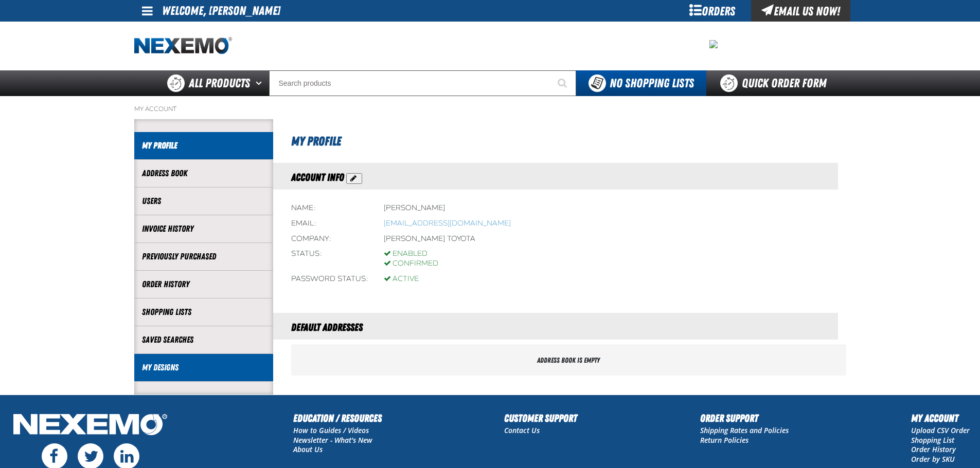  I want to click on button: Action Edit Account Information, so click(354, 179).